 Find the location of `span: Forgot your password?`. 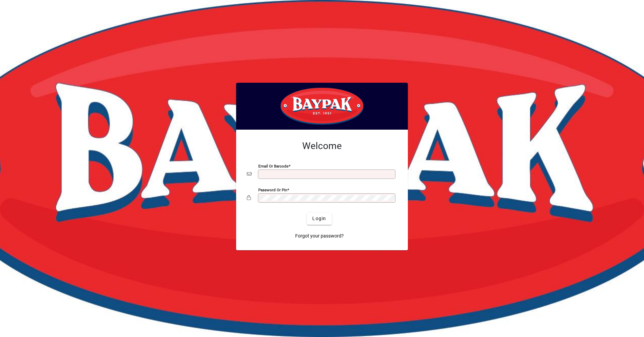

span: Forgot your password? is located at coordinates (319, 236).